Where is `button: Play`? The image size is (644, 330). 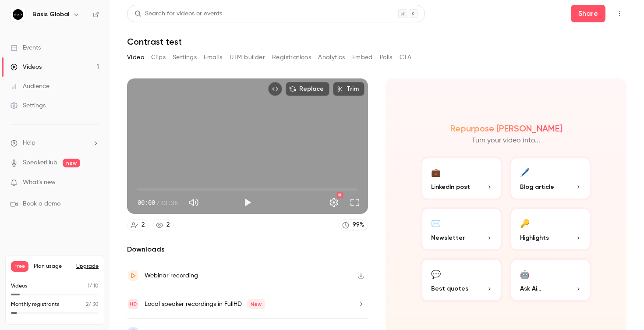
button: Play is located at coordinates (248, 203).